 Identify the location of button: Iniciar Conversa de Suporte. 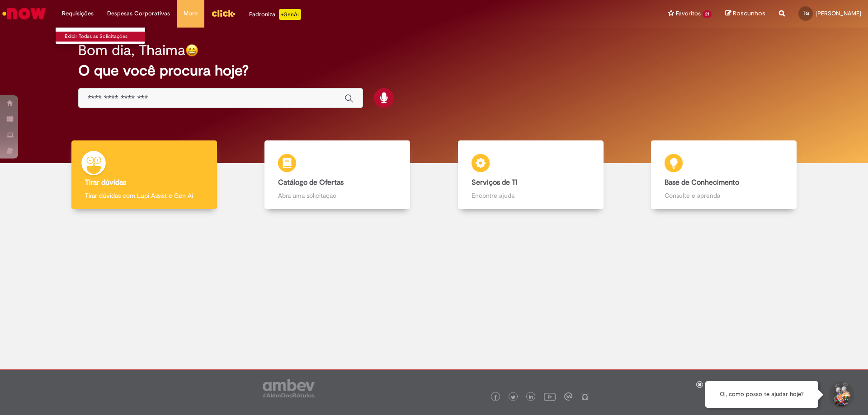
(841, 395).